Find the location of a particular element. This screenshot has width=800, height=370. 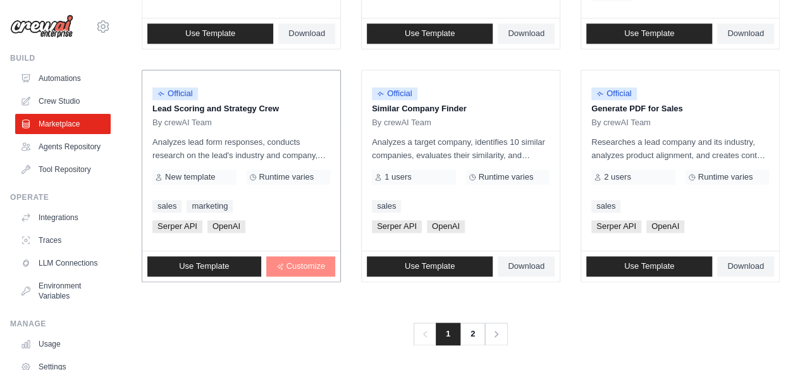

p: Lead Scoring and Strategy Crew is located at coordinates (241, 109).